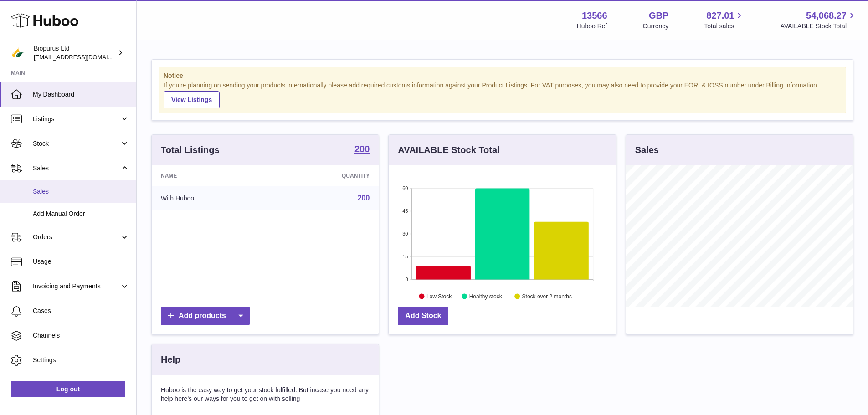 This screenshot has width=868, height=415. I want to click on text: Healthy stock, so click(485, 296).